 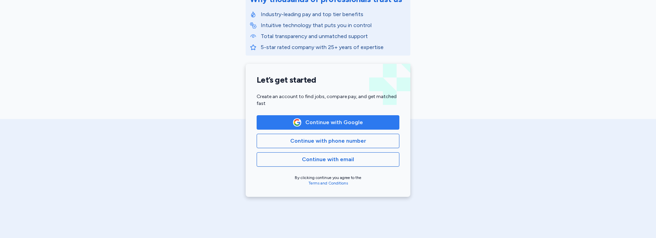 I want to click on button: Continue with phone number, so click(x=328, y=141).